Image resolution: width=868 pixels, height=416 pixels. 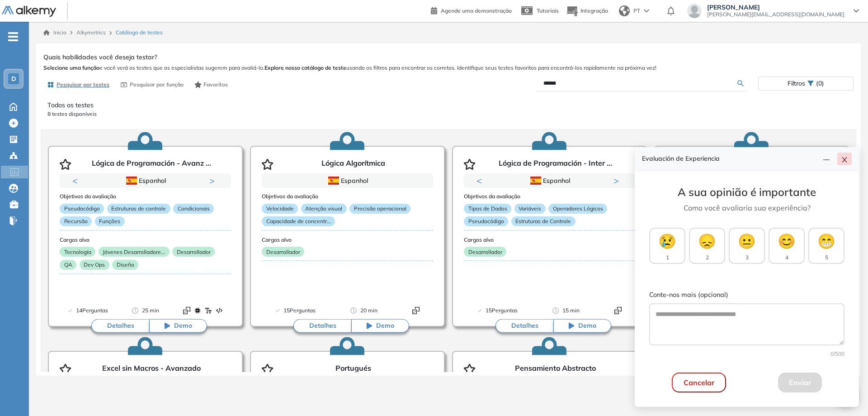 I want to click on p: Variáveis, so click(x=530, y=208).